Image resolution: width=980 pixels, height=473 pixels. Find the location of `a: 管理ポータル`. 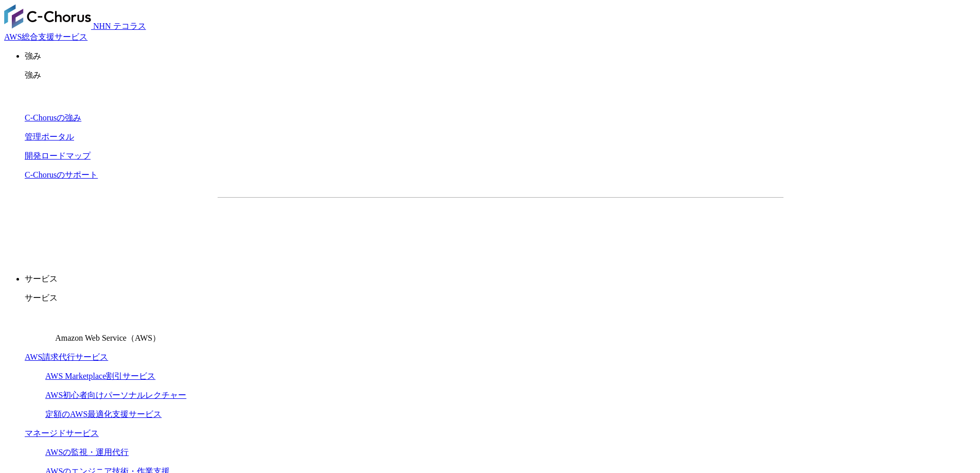

a: 管理ポータル is located at coordinates (49, 137).